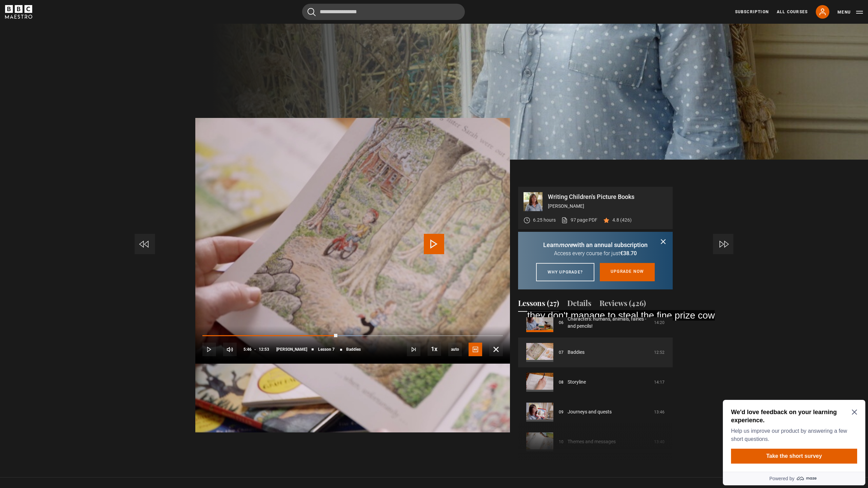  I want to click on button: Close Maze Prompt, so click(134, 15).